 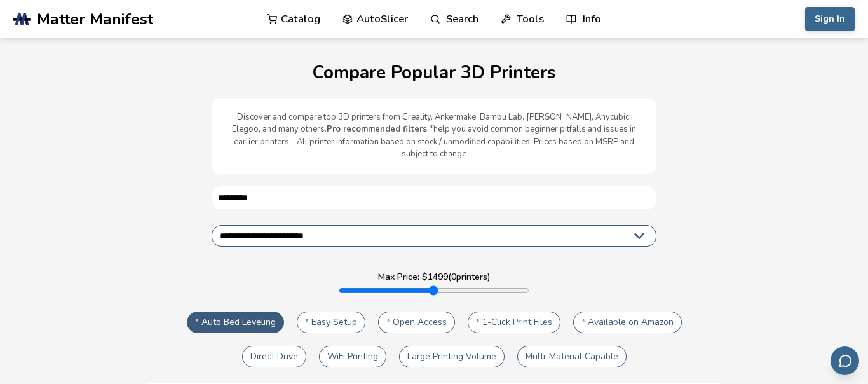 What do you see at coordinates (235, 322) in the screenshot?
I see `button: * Auto Bed Leveling` at bounding box center [235, 322].